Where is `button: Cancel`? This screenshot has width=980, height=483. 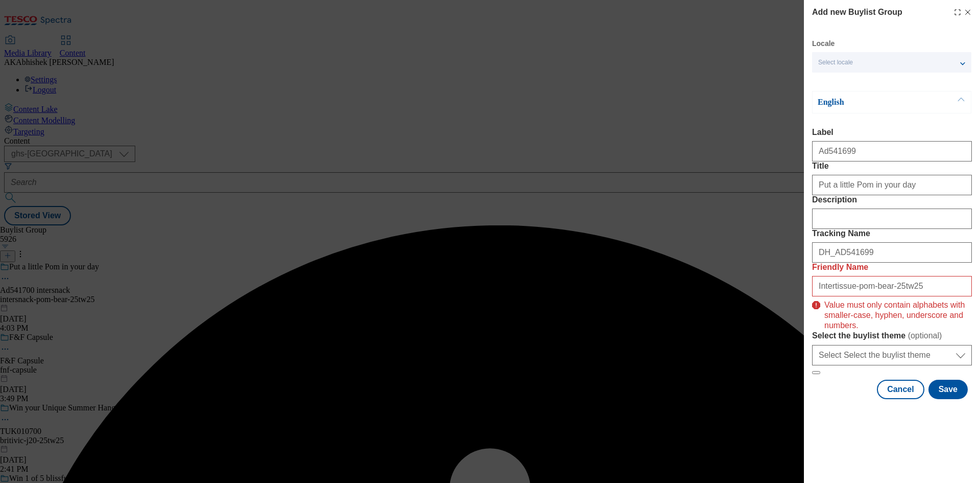 button: Cancel is located at coordinates (900, 389).